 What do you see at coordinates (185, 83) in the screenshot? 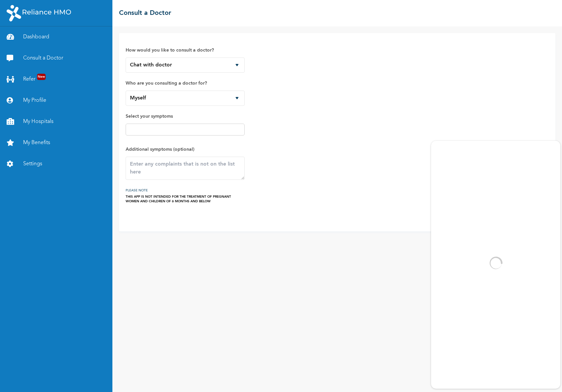
I see `label: Who are you consulting a doctor for?` at bounding box center [185, 83].